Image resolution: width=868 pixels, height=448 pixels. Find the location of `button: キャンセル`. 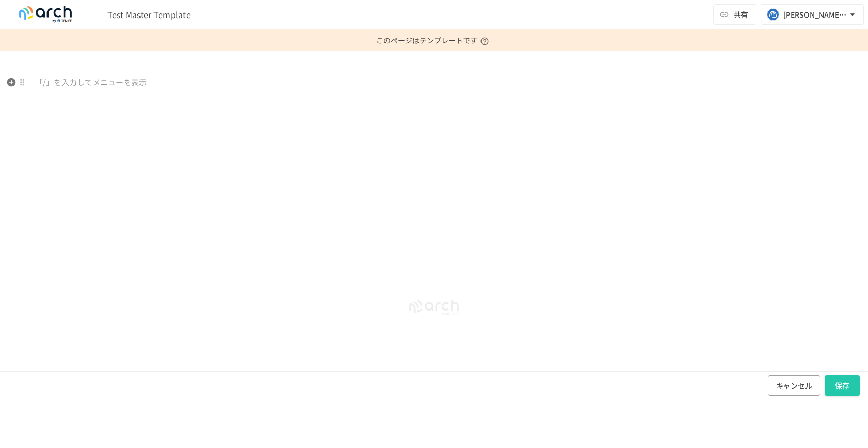

button: キャンセル is located at coordinates (795, 385).